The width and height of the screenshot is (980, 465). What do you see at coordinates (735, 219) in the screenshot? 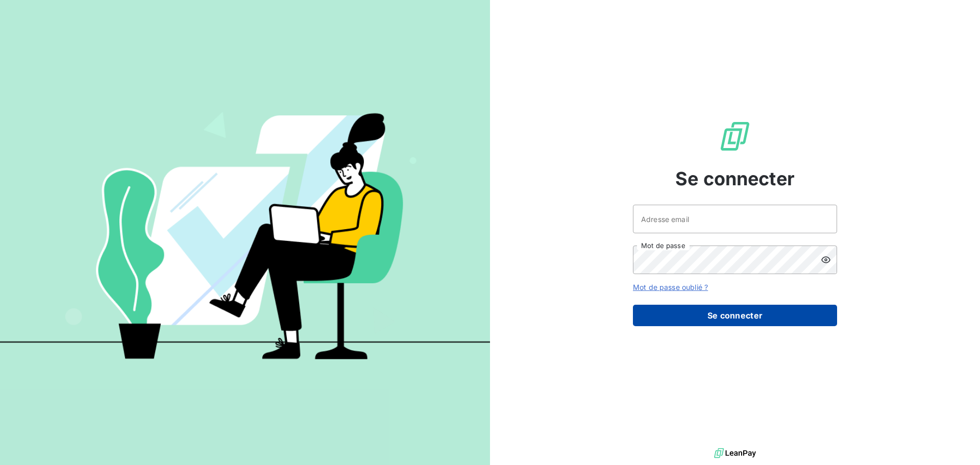
I see `input: placeholder` at bounding box center [735, 219].